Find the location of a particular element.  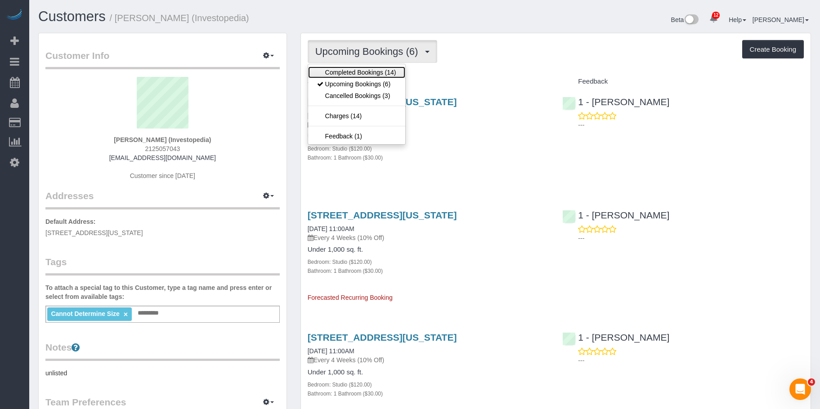

span: Forecasted Recurring Booking is located at coordinates (350, 298).